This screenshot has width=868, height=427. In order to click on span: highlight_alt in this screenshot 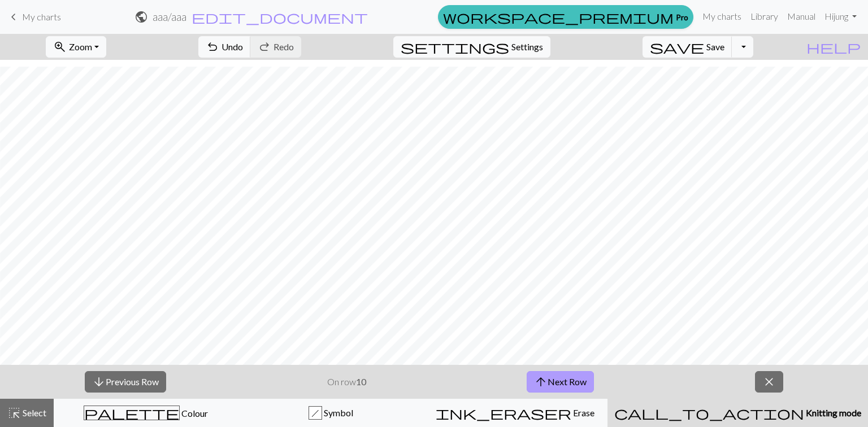, I will do `click(14, 413)`.